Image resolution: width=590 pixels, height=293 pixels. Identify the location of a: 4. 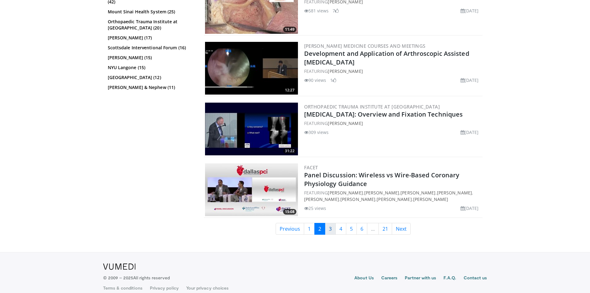
(341, 229).